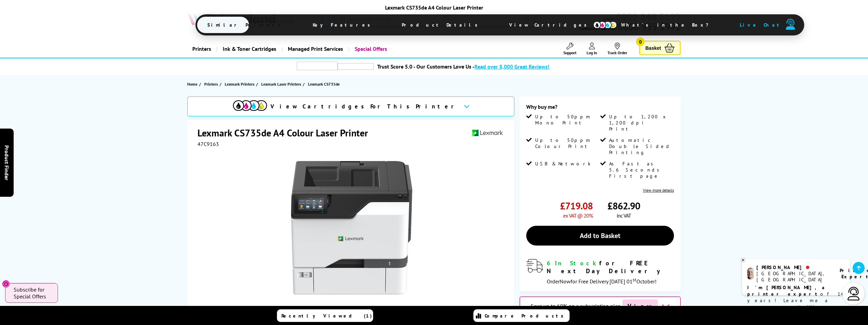 This screenshot has height=325, width=868. What do you see at coordinates (487, 133) in the screenshot?
I see `img: Lexmark` at bounding box center [487, 133].